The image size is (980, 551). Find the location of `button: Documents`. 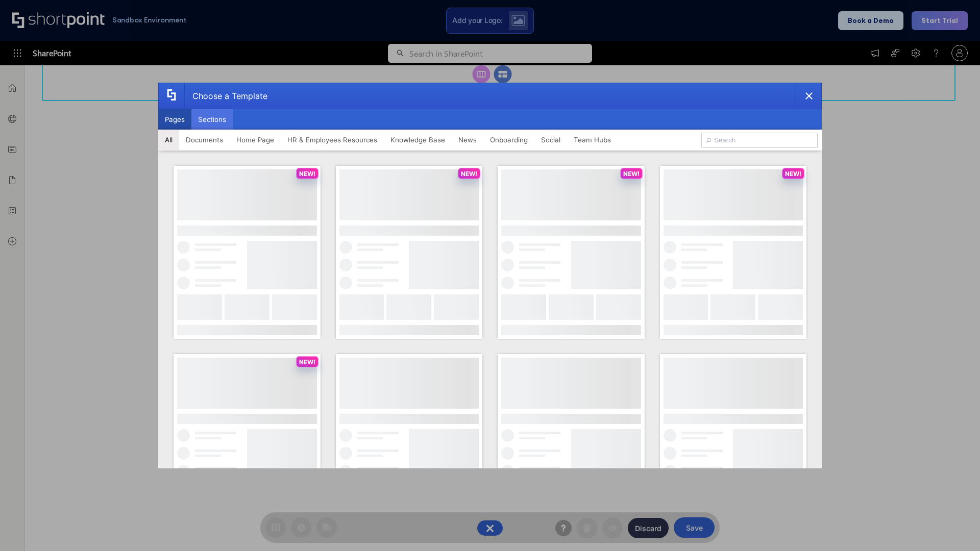

button: Documents is located at coordinates (204, 139).